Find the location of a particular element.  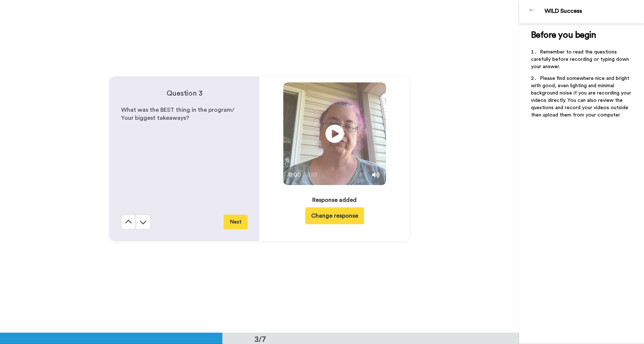

img: Mute/Unmute is located at coordinates (376, 175).